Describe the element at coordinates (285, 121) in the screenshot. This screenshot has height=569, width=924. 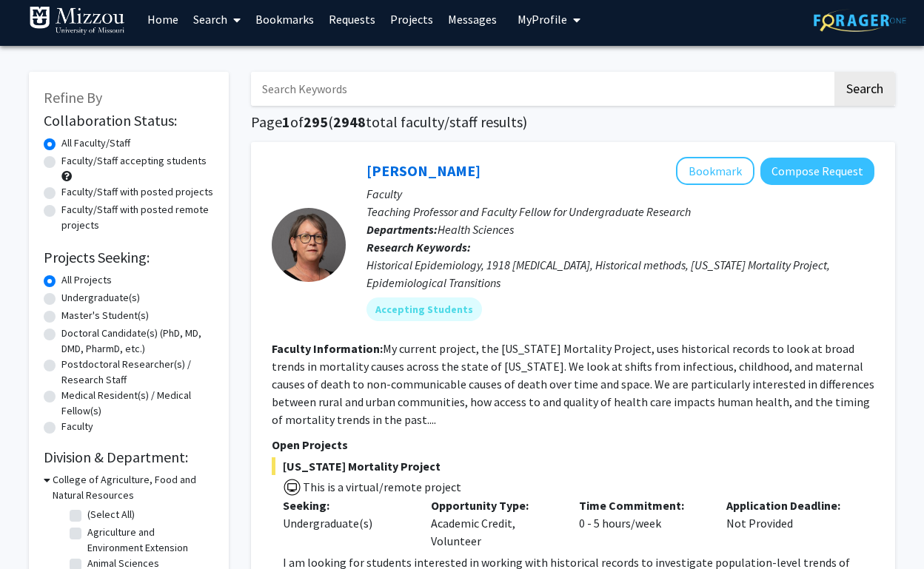
I see `span: 1` at that location.